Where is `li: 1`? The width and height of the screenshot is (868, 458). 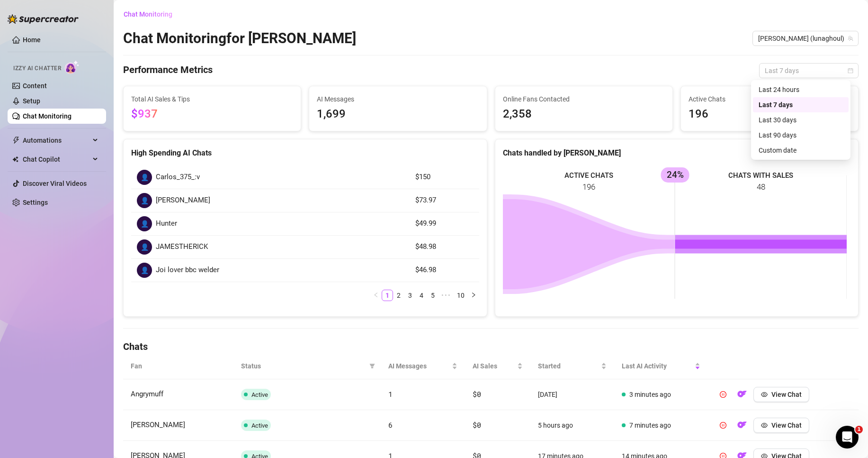 li: 1 is located at coordinates (387, 295).